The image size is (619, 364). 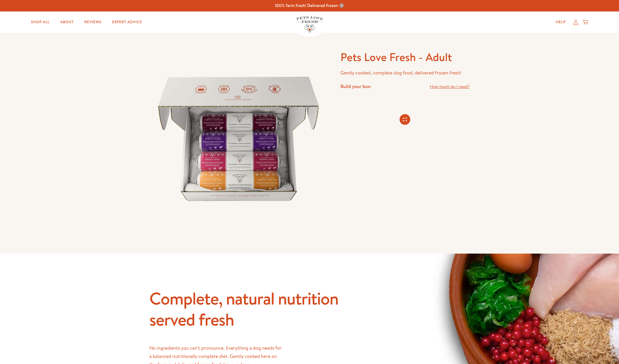 What do you see at coordinates (356, 86) in the screenshot?
I see `h4: Build your box:` at bounding box center [356, 86].